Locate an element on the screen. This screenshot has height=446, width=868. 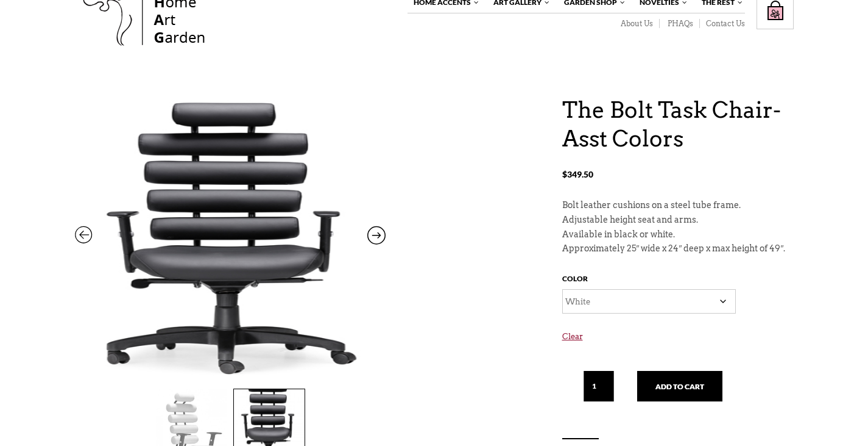
p: Adjustable height seat and arms. is located at coordinates (678, 220).